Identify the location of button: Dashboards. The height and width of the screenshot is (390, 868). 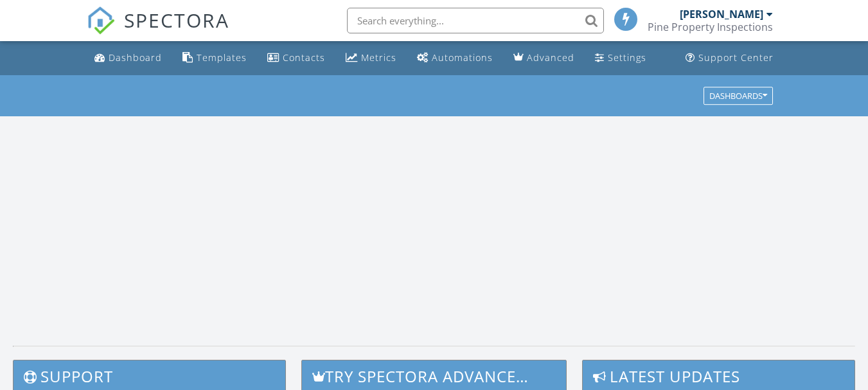
(738, 96).